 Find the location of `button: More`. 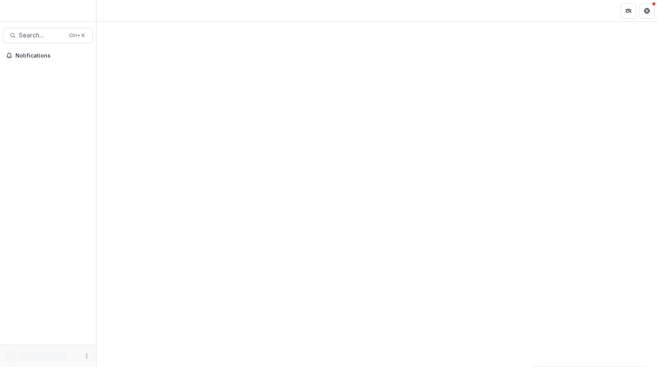

button: More is located at coordinates (87, 356).